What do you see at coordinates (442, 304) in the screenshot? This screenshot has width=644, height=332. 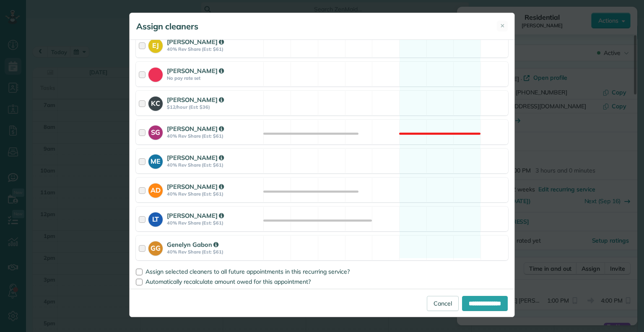 I see `a: Cancel` at bounding box center [442, 304].